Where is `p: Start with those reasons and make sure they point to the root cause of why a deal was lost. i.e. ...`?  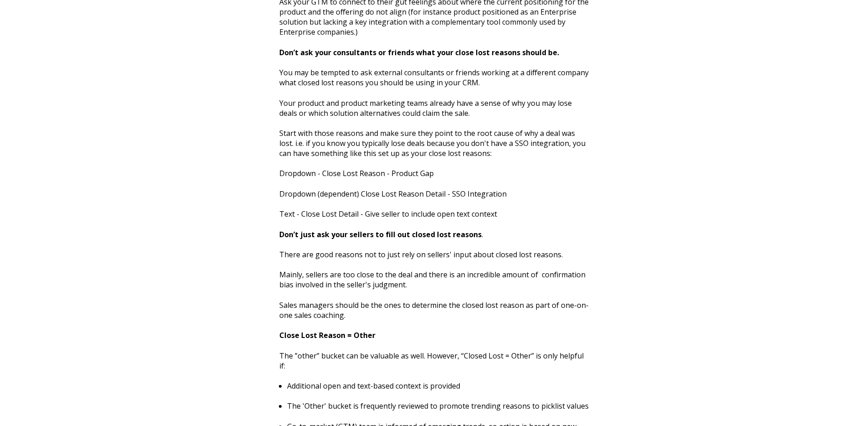
p: Start with those reasons and make sure they point to the root cause of why a deal was lost. i.e. ... is located at coordinates (434, 143).